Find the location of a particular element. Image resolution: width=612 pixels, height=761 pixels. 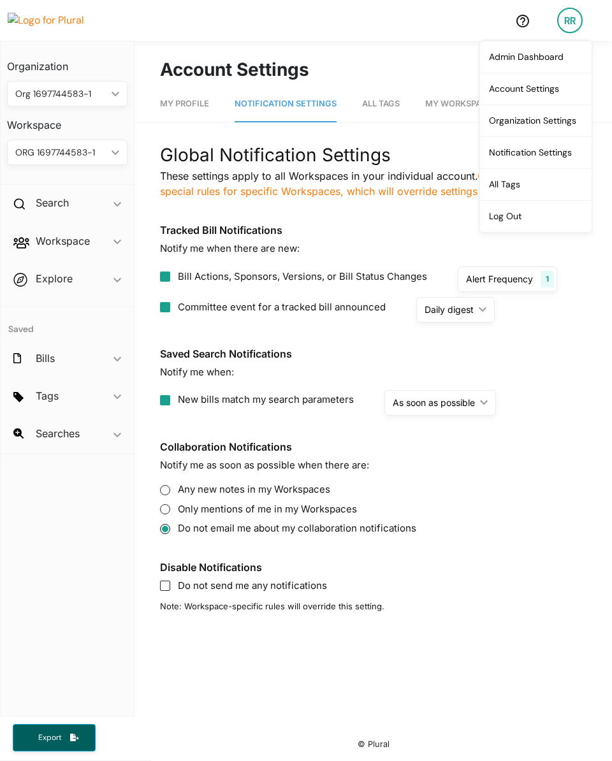

span: My Profile is located at coordinates (184, 103).